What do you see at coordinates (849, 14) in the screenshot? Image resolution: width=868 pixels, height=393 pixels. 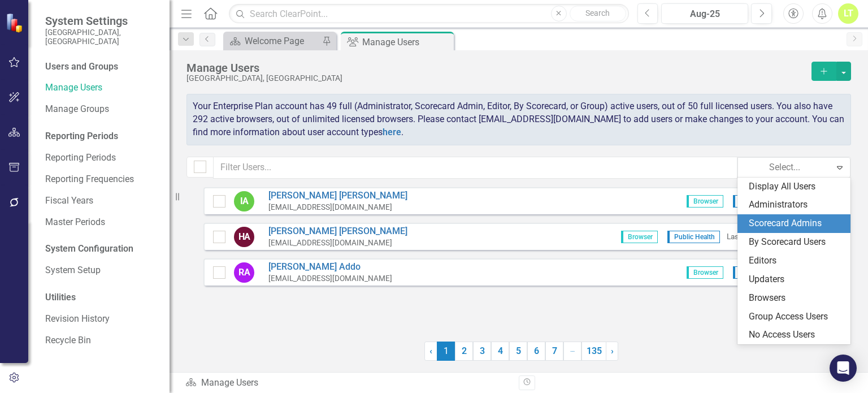 I see `div: LT` at bounding box center [849, 14].